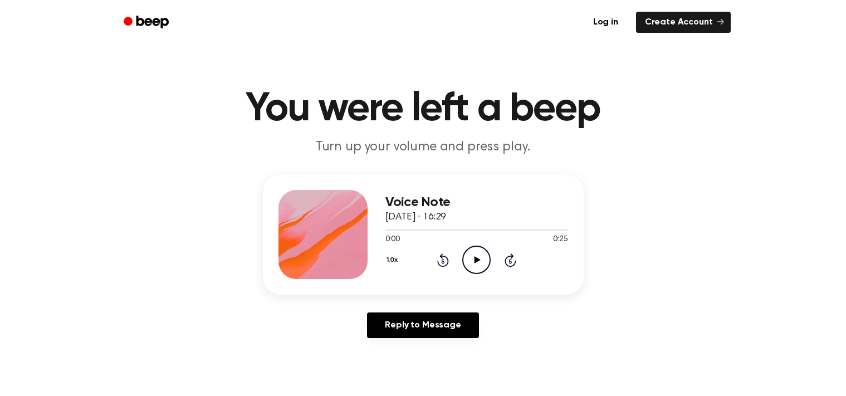  Describe the element at coordinates (683, 22) in the screenshot. I see `a: Create Account` at that location.